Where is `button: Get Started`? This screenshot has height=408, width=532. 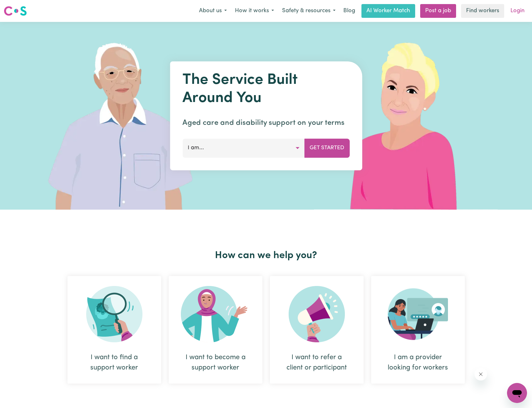 button: Get Started is located at coordinates (327, 148).